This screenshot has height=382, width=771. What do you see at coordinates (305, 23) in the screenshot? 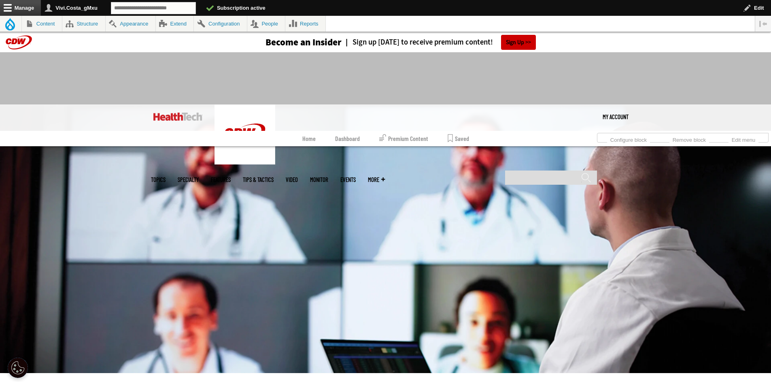
I see `a: Reports` at bounding box center [305, 23].